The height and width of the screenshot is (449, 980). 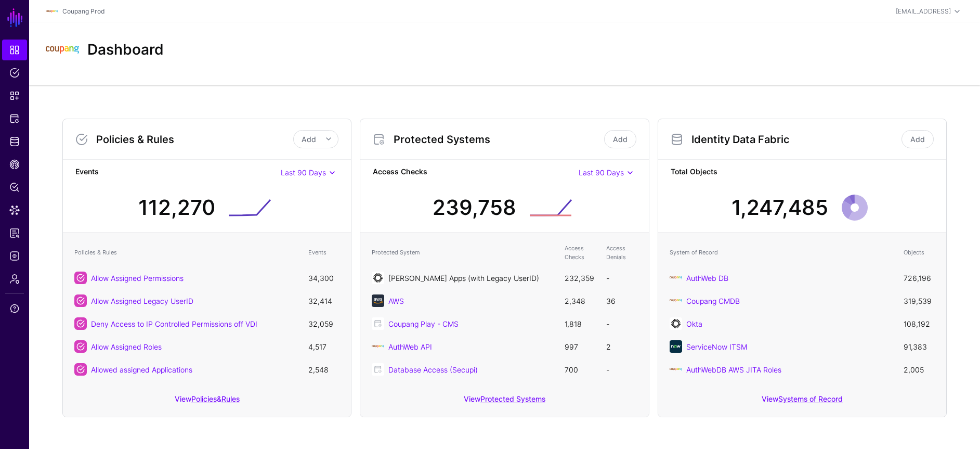 I want to click on span: Protected Systems, so click(x=15, y=118).